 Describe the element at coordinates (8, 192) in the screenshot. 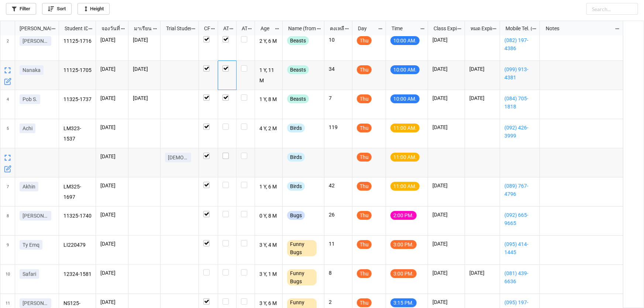

I see `span: 7` at that location.